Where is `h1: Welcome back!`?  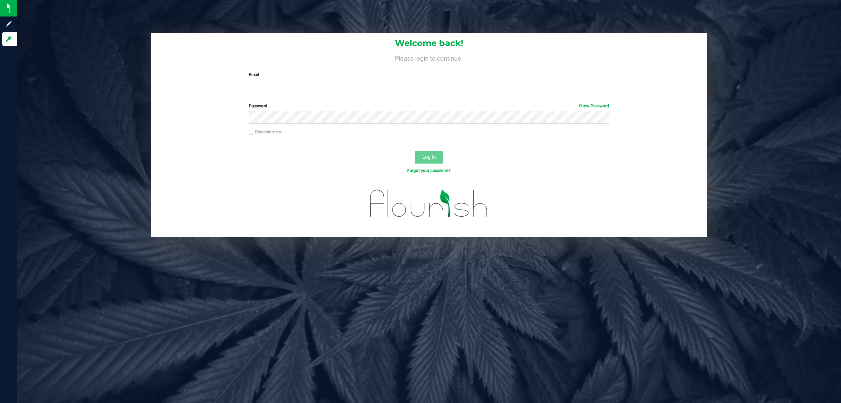 h1: Welcome back! is located at coordinates (429, 43).